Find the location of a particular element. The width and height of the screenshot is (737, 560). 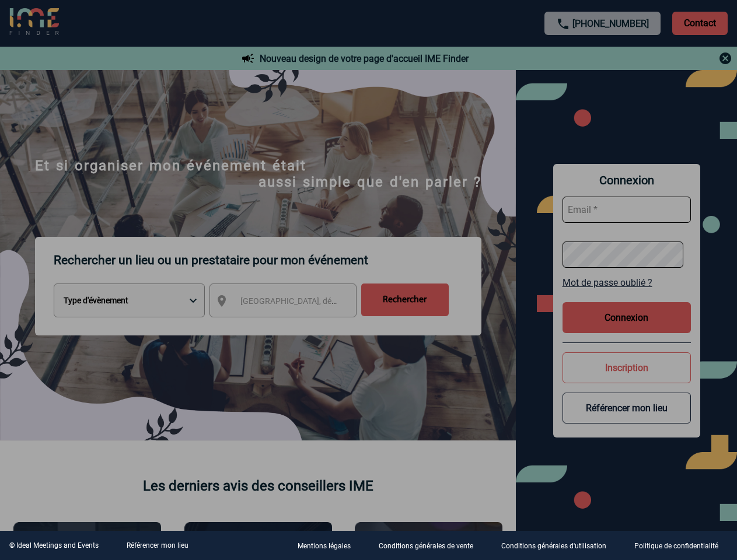

div: © Ideal Meetings and Events is located at coordinates (53, 546).